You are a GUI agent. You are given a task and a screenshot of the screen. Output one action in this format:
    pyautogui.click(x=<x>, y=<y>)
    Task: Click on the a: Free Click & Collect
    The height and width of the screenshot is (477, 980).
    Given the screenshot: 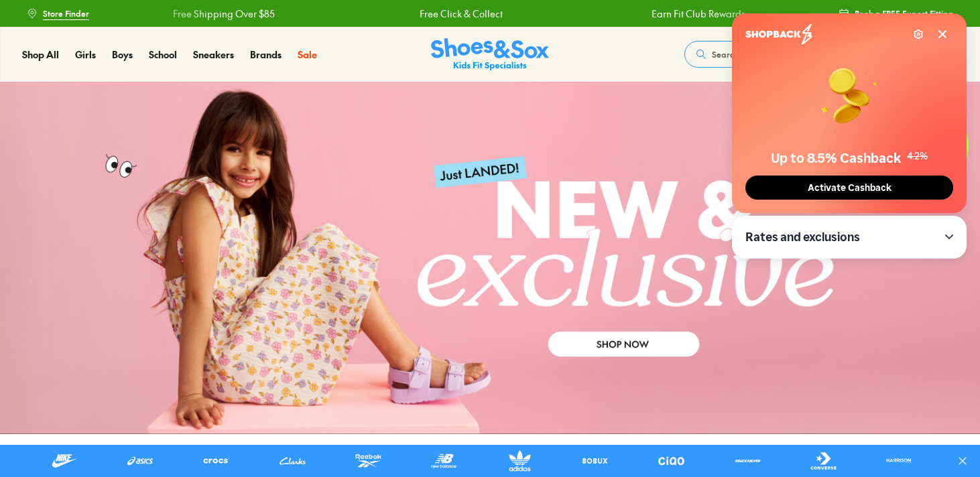 What is the action you would take?
    pyautogui.click(x=460, y=14)
    